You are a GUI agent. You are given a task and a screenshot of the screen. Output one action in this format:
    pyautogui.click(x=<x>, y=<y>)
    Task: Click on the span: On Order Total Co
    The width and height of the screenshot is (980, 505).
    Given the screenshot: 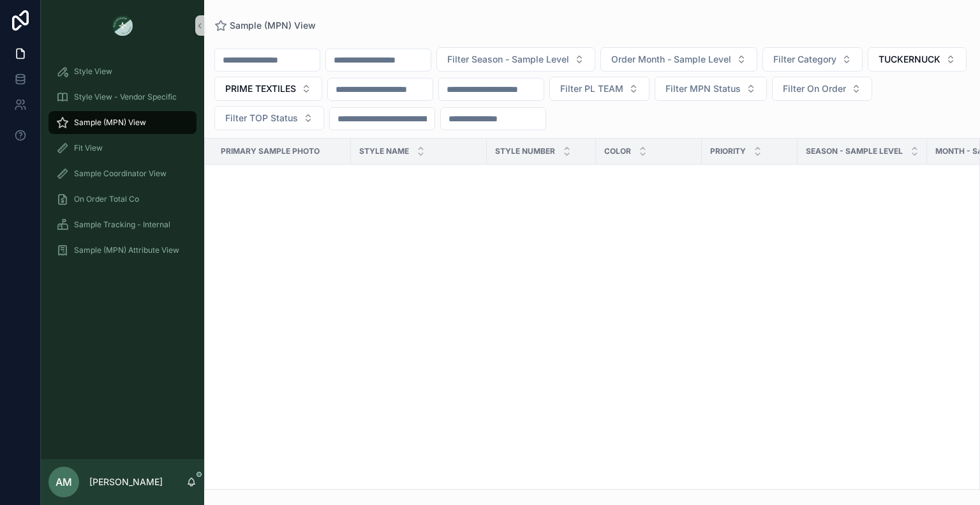 What is the action you would take?
    pyautogui.click(x=106, y=199)
    